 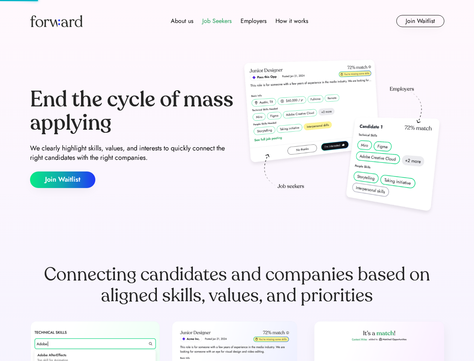 What do you see at coordinates (56, 21) in the screenshot?
I see `img: Forward logo` at bounding box center [56, 21].